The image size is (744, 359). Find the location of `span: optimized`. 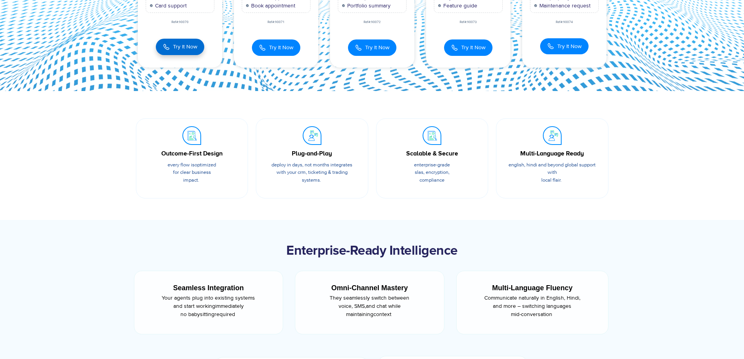

span: optimized is located at coordinates (205, 165).